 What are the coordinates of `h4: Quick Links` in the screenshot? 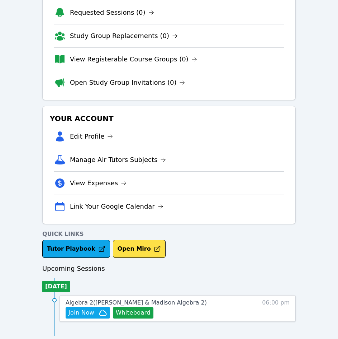 It's located at (169, 234).